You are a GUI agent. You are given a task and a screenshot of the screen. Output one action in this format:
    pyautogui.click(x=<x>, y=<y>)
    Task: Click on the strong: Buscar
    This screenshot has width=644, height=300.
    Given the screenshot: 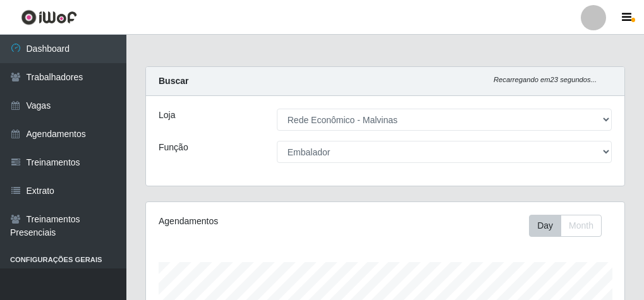 What is the action you would take?
    pyautogui.click(x=174, y=81)
    